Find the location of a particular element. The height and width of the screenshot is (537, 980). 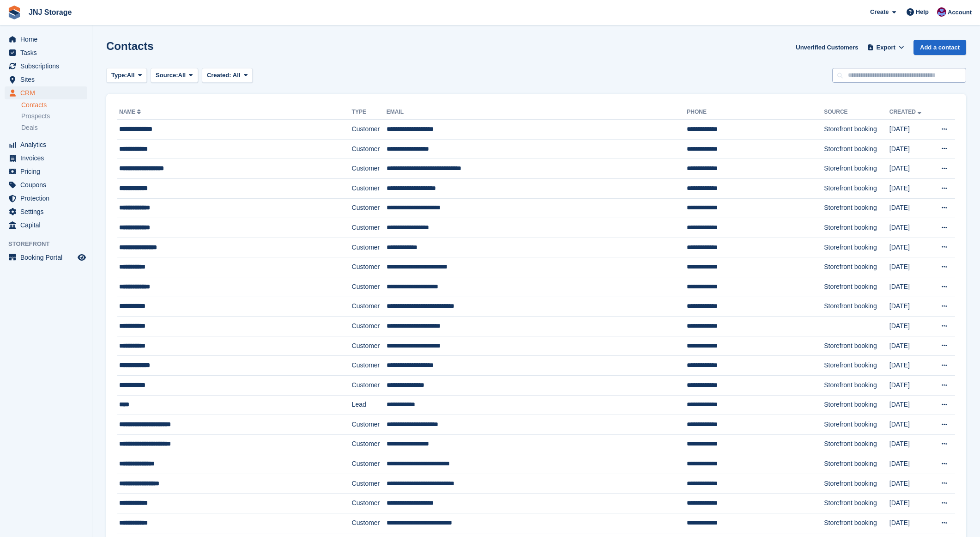

button: Export is located at coordinates (885, 48).